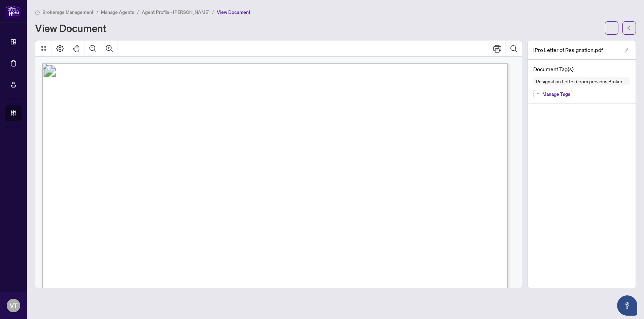 The height and width of the screenshot is (319, 644). I want to click on button: Open asap, so click(627, 305).